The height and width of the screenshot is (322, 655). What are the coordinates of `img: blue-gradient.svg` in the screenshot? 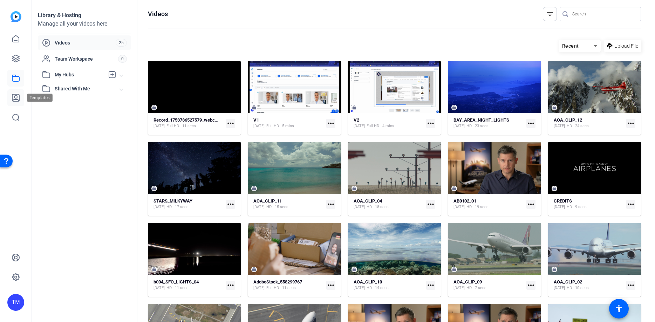 It's located at (16, 16).